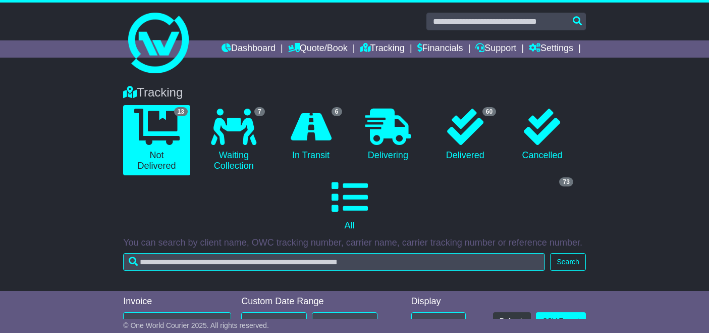 The width and height of the screenshot is (709, 333). I want to click on span: 7, so click(260, 112).